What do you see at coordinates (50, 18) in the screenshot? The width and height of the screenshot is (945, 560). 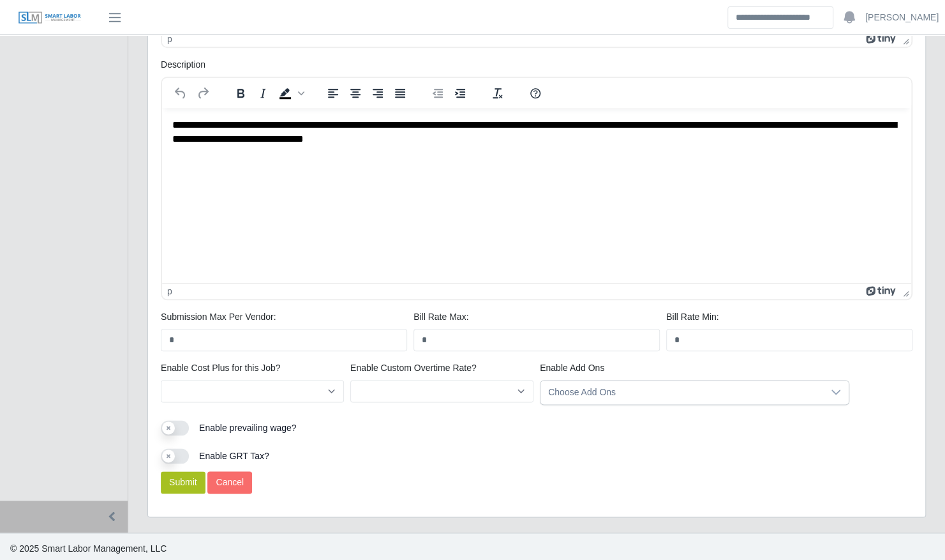 I see `img: SLM Logo` at bounding box center [50, 18].